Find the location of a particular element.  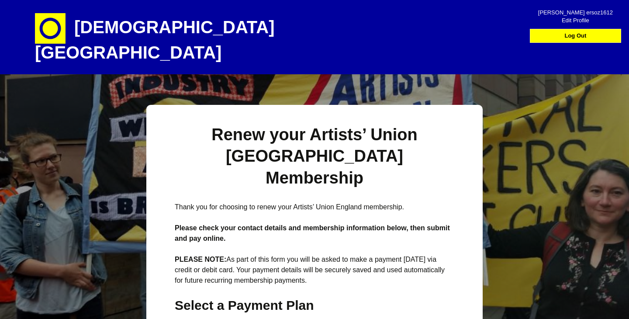

p: Thank you for choosing to renew your Artists’ Union England membership. is located at coordinates (314, 207).